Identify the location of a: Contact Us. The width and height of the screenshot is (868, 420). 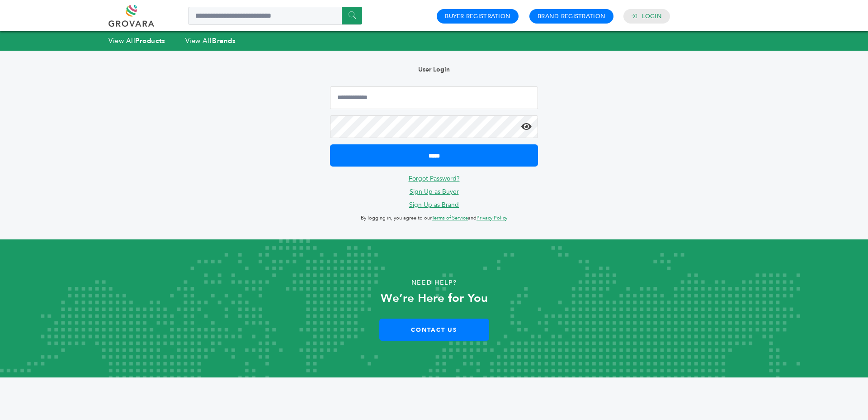
(434, 330).